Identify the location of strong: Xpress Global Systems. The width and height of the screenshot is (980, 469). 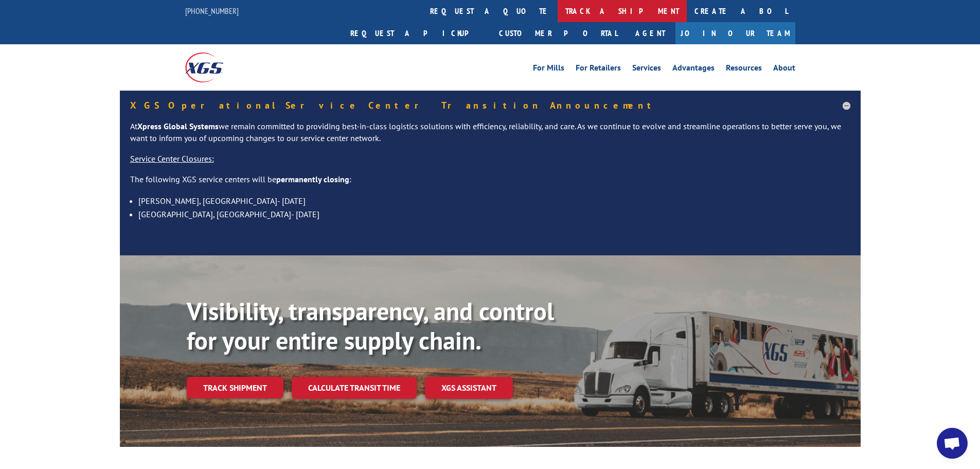
(178, 126).